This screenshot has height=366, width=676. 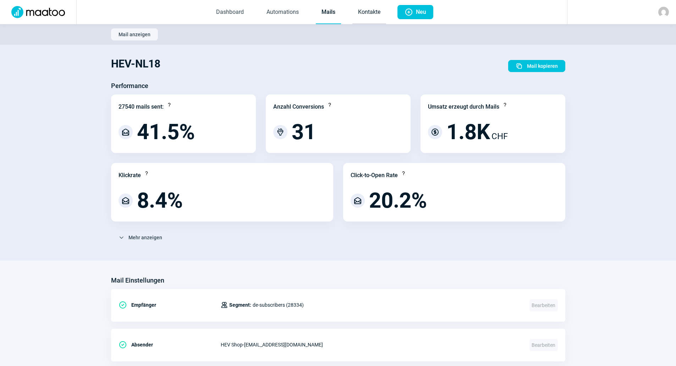 What do you see at coordinates (537, 66) in the screenshot?
I see `button: Mail kopieren` at bounding box center [537, 66].